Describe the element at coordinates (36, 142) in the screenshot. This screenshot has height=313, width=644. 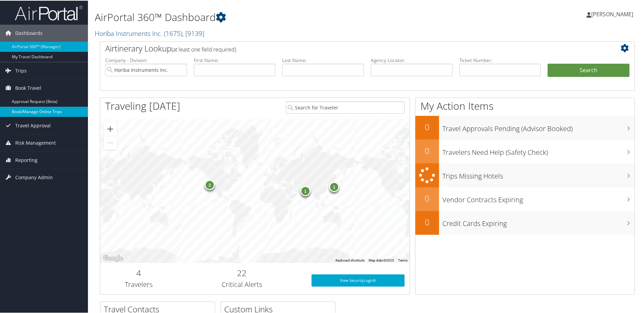
I see `span: Risk Management` at that location.